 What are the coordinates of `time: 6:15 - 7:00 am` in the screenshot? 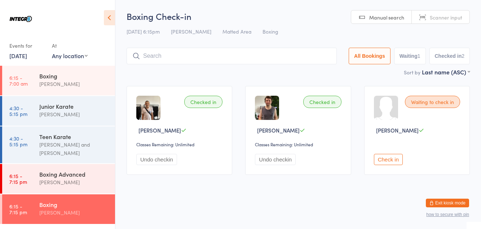 It's located at (18, 80).